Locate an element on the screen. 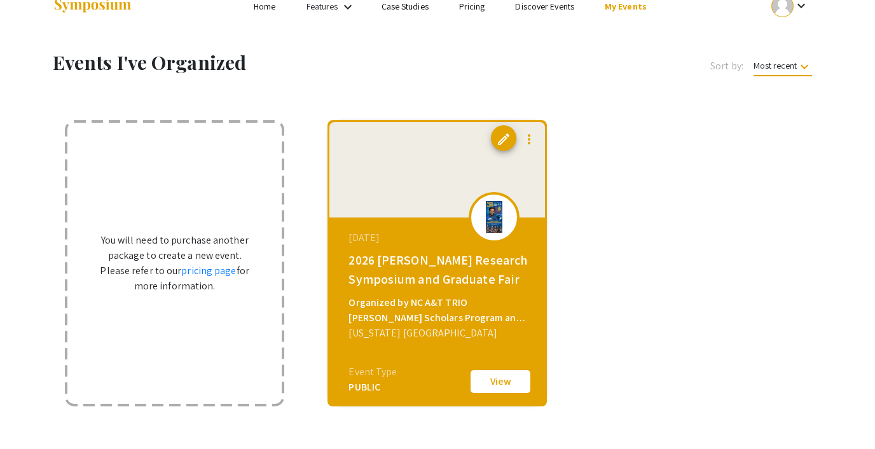 This screenshot has width=875, height=449. a: My Events is located at coordinates (626, 6).